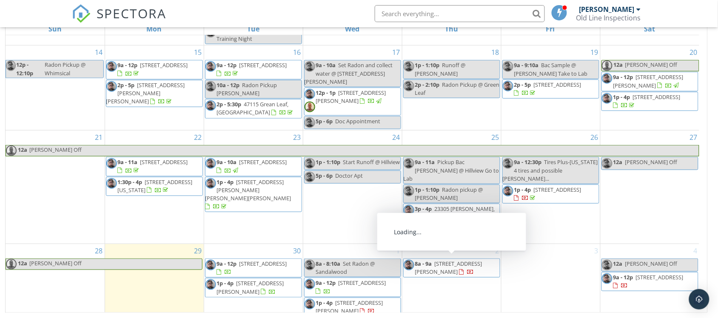 The width and height of the screenshot is (718, 318). Describe the element at coordinates (253, 29) in the screenshot. I see `a: Tuesday` at that location.